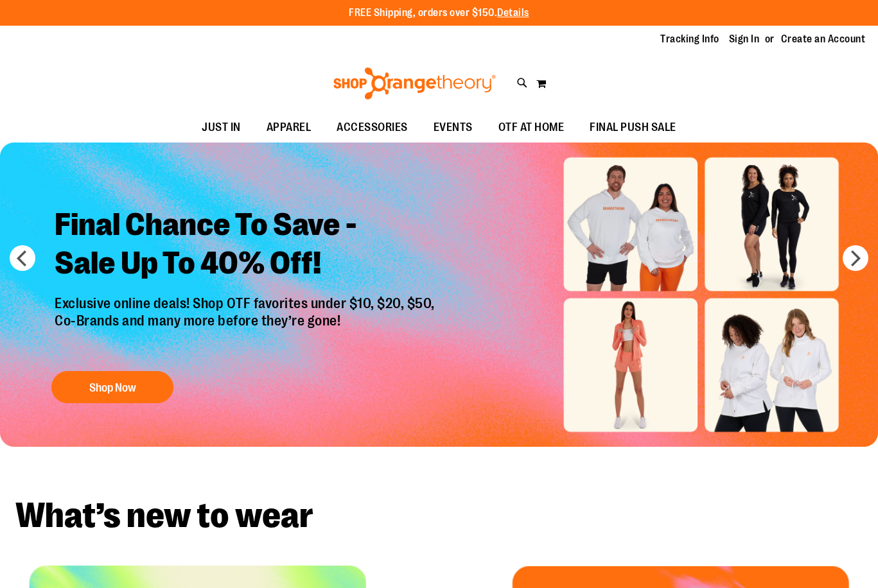  I want to click on h2: Final Chance To Save - Sale Up To 40% Off!, so click(246, 245).